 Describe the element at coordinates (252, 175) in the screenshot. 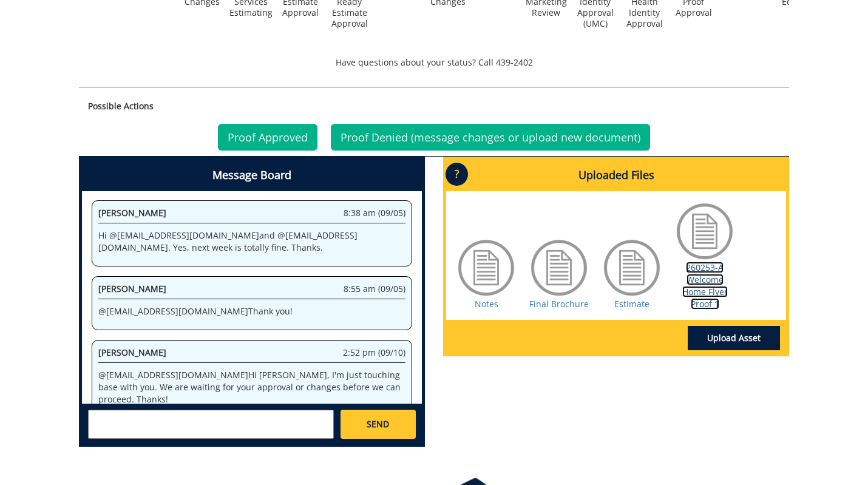

I see `h4: Message Board` at that location.